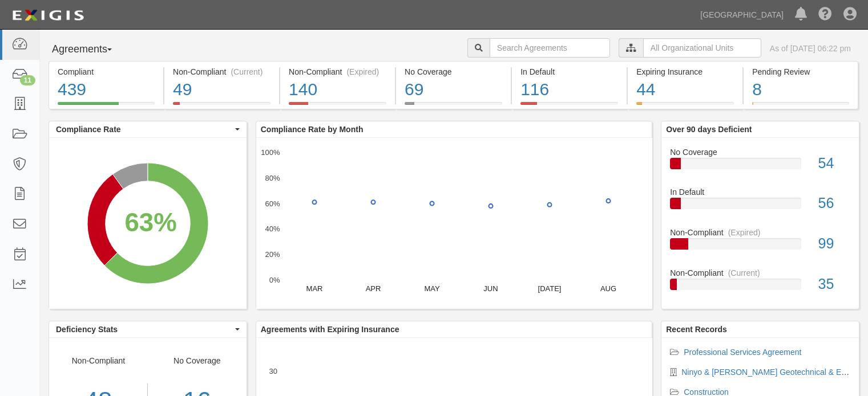 Image resolution: width=868 pixels, height=396 pixels. Describe the element at coordinates (27, 81) in the screenshot. I see `div: 11` at that location.